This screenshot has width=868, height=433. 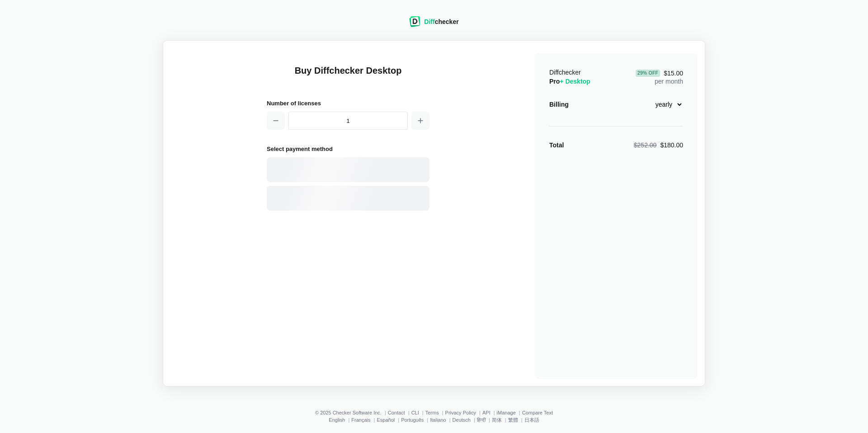 What do you see at coordinates (537, 412) in the screenshot?
I see `a: Compare Text` at bounding box center [537, 412].